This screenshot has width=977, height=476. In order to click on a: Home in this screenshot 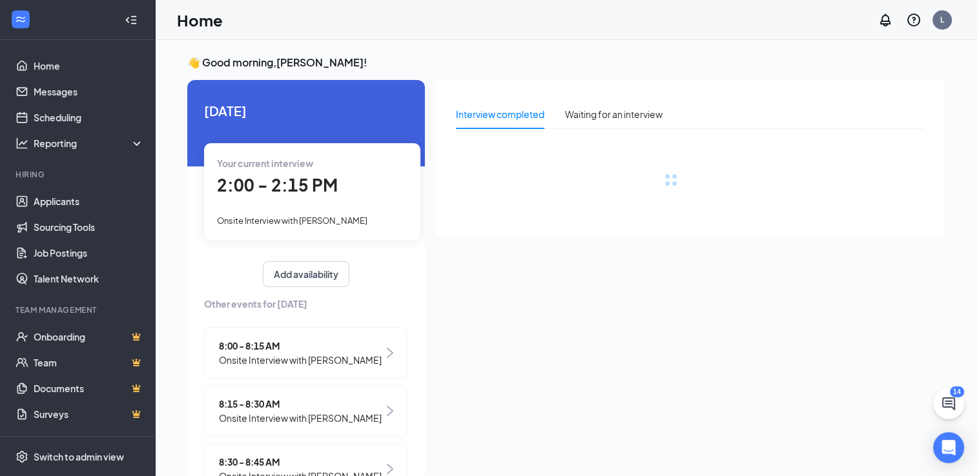, I will do `click(88, 66)`.